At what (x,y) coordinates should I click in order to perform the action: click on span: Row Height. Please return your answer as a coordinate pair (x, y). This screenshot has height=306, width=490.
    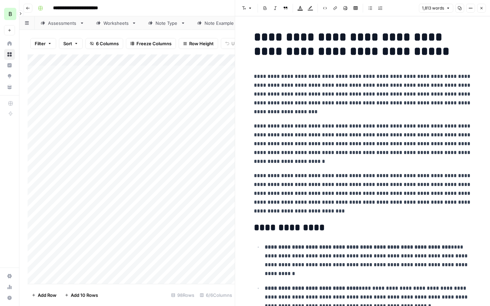
    Looking at the image, I should click on (201, 44).